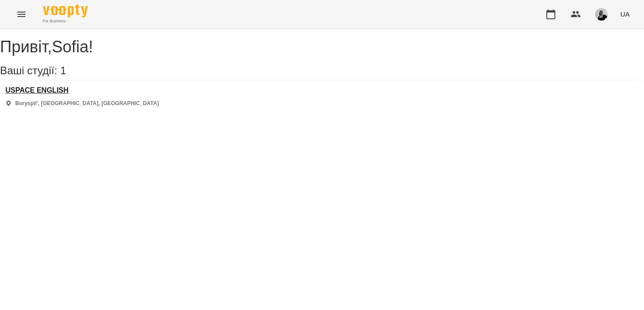 This screenshot has width=644, height=310. I want to click on span: UA, so click(624, 14).